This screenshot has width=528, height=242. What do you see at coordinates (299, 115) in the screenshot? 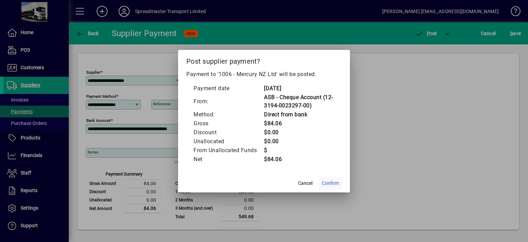
I see `td: Direct from bank` at bounding box center [299, 115].